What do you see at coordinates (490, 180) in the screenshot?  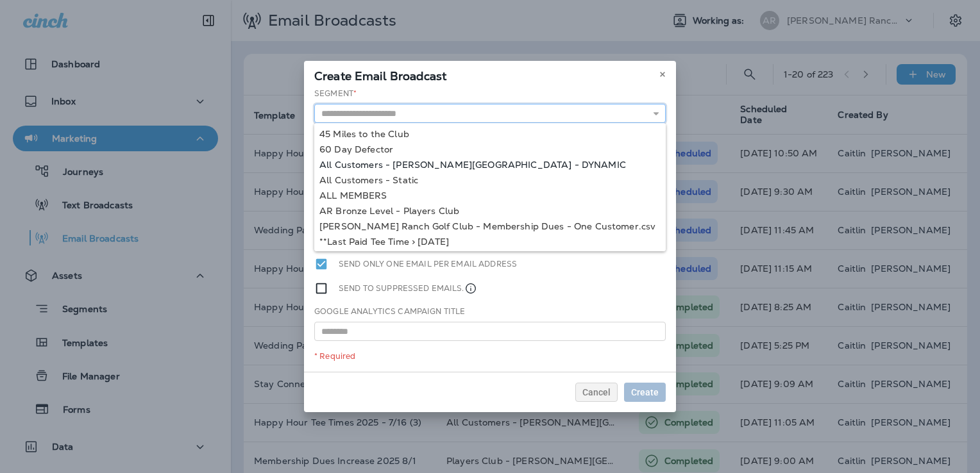 I see `div: All Customers - Static` at bounding box center [490, 180].